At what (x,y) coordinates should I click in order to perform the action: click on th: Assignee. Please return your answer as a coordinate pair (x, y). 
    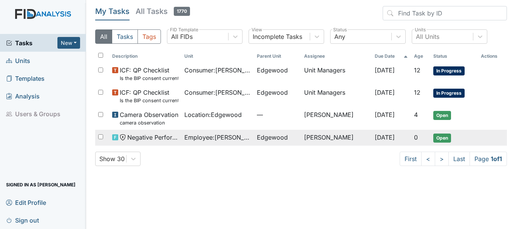
    Looking at the image, I should click on (337, 56).